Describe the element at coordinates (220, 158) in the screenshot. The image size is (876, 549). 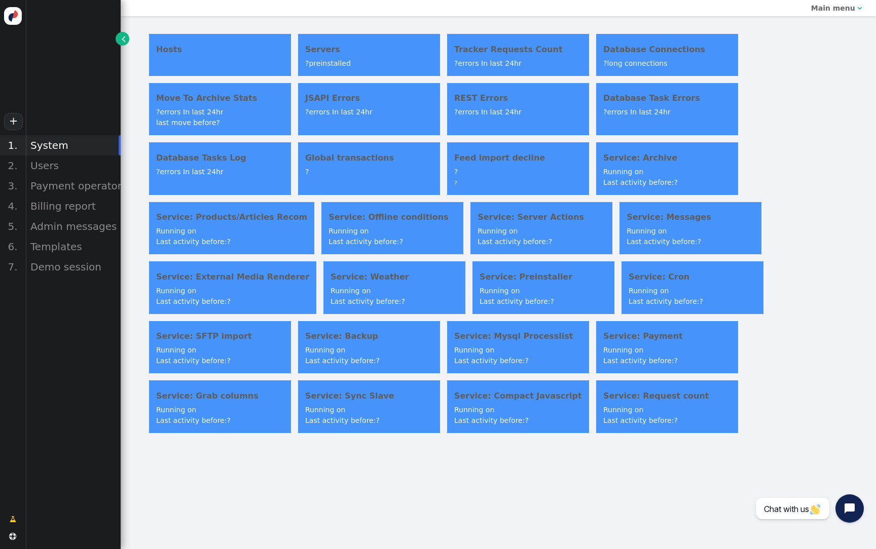
I see `h4: Database Tasks Log` at that location.